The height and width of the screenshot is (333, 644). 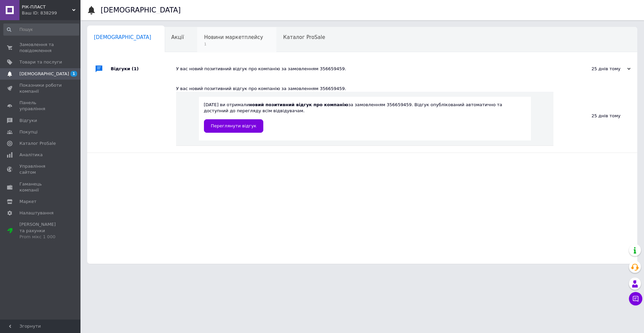 What do you see at coordinates (40, 88) in the screenshot?
I see `span: Показники роботи компанії` at bounding box center [40, 88].